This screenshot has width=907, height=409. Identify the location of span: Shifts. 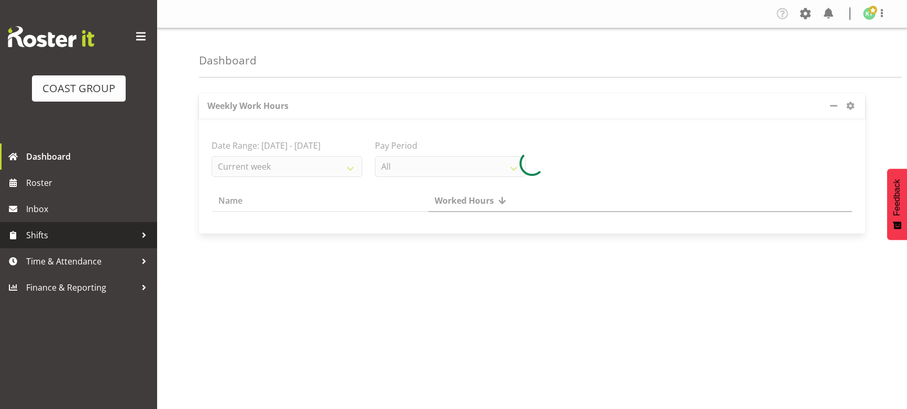
(81, 235).